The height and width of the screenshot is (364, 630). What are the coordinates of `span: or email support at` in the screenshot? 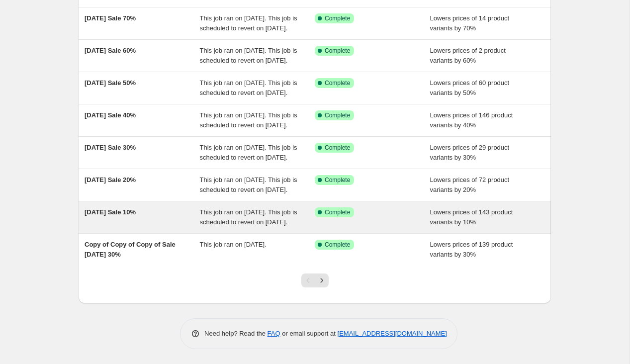 It's located at (309, 333).